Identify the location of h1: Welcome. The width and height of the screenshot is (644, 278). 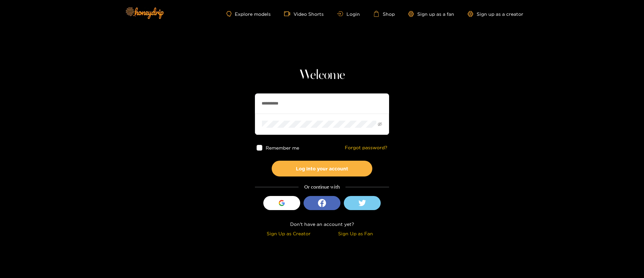
(322, 75).